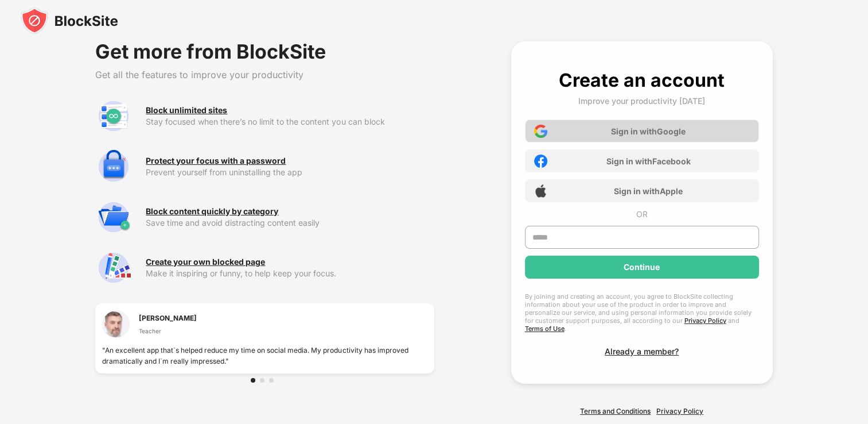 The height and width of the screenshot is (424, 868). Describe the element at coordinates (216, 161) in the screenshot. I see `div: Protect your focus with a password` at that location.